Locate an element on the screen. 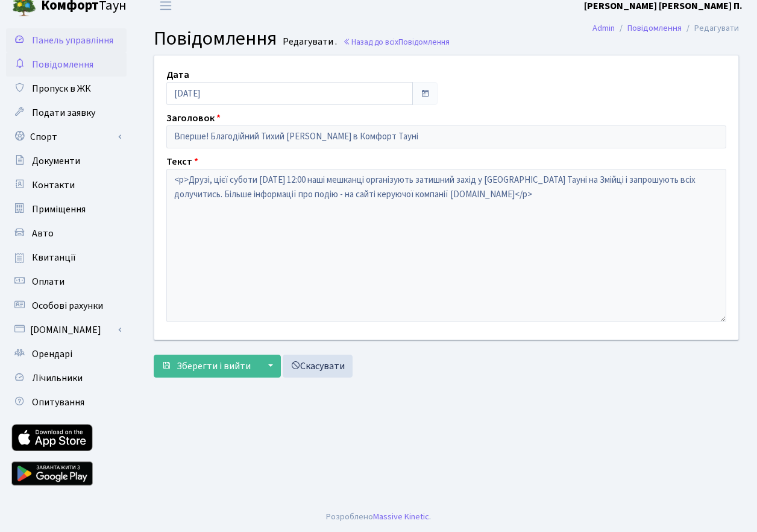  span: Авто is located at coordinates (43, 233).